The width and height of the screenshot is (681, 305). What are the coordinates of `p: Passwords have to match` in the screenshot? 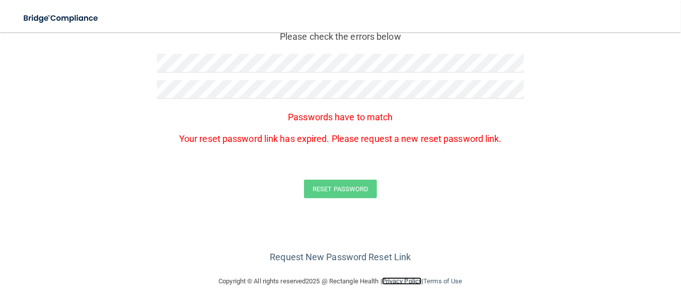 It's located at (341, 117).